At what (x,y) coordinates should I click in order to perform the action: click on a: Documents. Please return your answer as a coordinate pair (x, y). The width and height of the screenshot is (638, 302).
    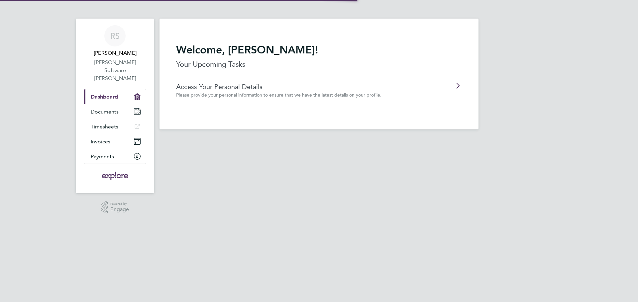
    Looking at the image, I should click on (115, 112).